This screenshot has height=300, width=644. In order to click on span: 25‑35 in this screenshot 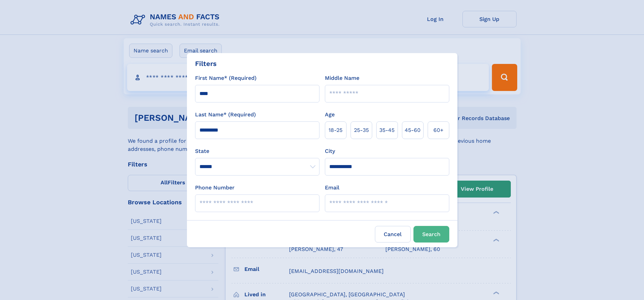, I will do `click(361, 130)`.